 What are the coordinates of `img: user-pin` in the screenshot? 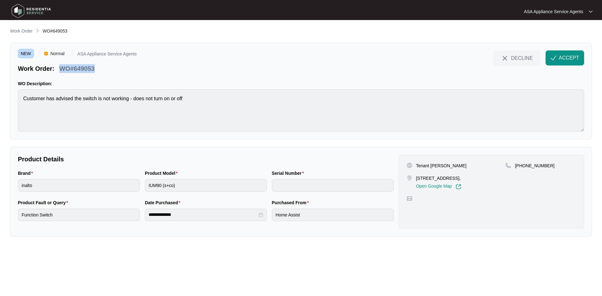 It's located at (409, 165).